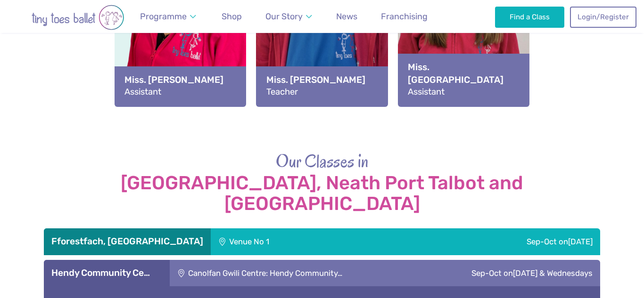  What do you see at coordinates (232, 17) in the screenshot?
I see `a: Shop` at bounding box center [232, 17].